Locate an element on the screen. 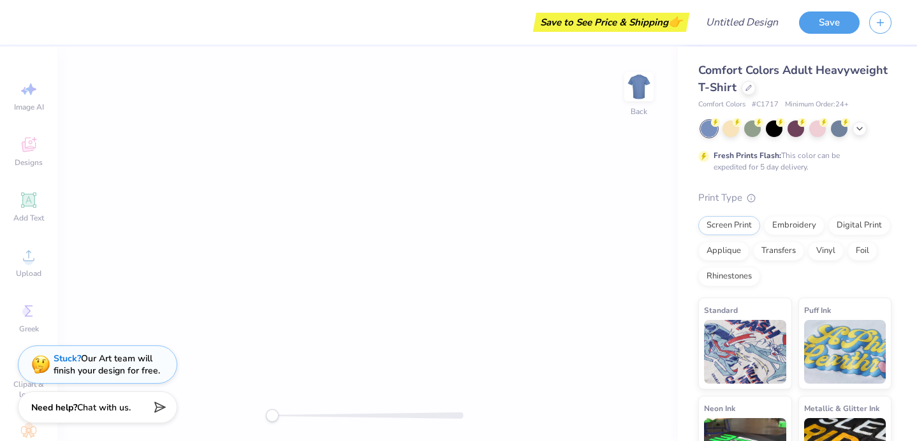 Image resolution: width=917 pixels, height=441 pixels. span: Neon Ink is located at coordinates (719, 408).